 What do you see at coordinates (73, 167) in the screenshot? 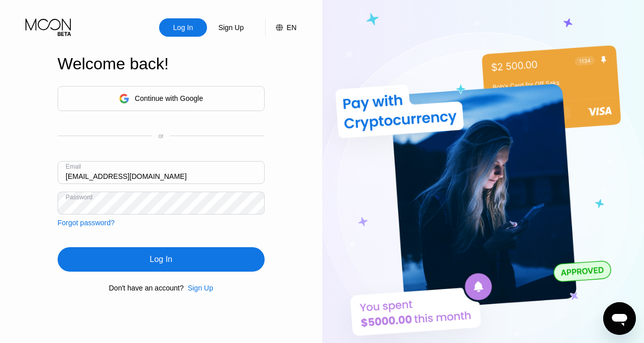
I see `div: Email` at bounding box center [73, 167].